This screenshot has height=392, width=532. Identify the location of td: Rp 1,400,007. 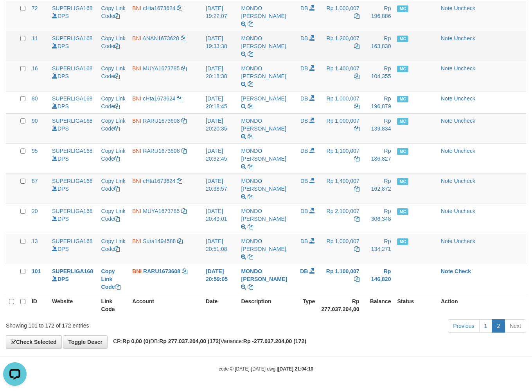
(340, 188).